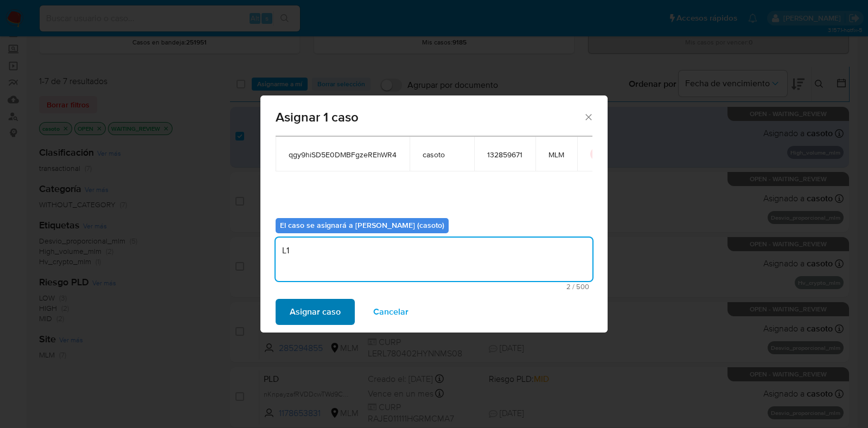 The height and width of the screenshot is (428, 868). Describe the element at coordinates (434, 286) in the screenshot. I see `span: Máximo 500 caracteres` at that location.